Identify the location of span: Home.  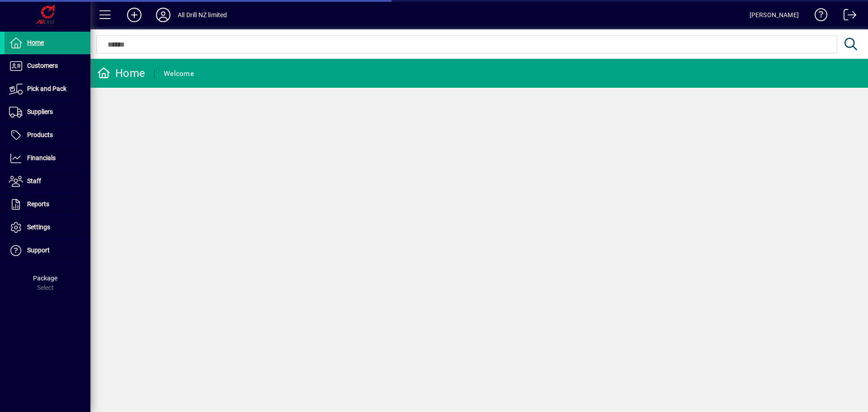
(36, 43).